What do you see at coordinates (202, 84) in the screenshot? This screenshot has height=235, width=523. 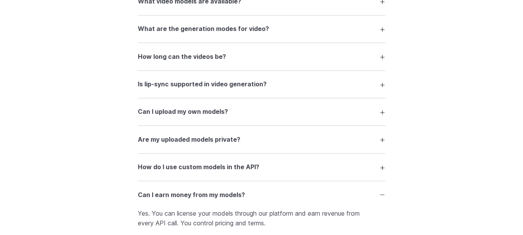 I see `h3: Is lip-sync supported in video generation?` at bounding box center [202, 84].